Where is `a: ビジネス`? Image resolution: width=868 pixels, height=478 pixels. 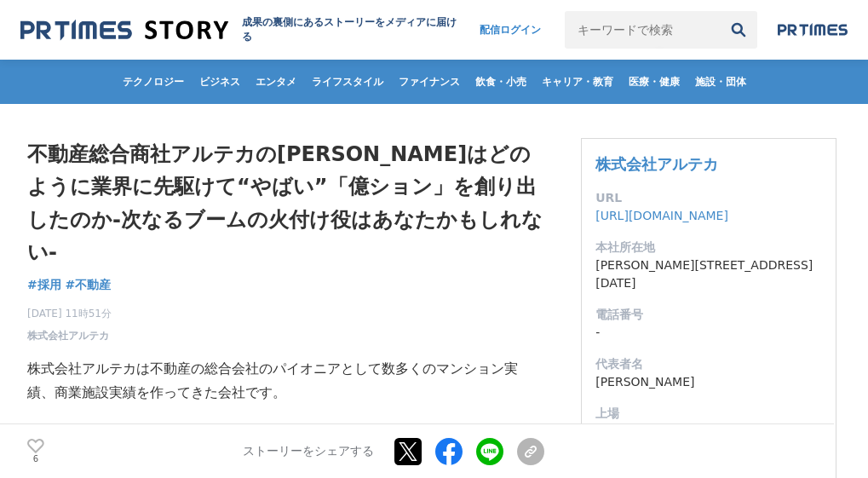 a: ビジネス is located at coordinates (220, 82).